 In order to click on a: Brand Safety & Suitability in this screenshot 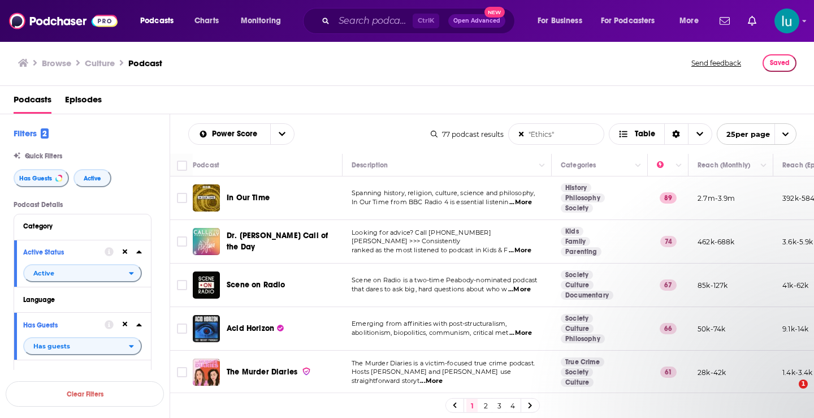, I will do `click(83, 371)`.